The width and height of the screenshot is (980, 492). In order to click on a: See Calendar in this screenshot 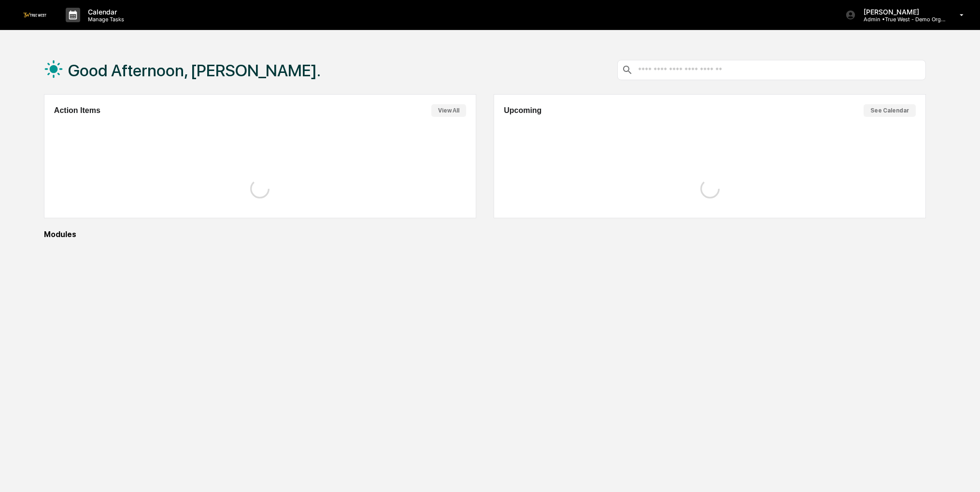, I will do `click(889, 110)`.